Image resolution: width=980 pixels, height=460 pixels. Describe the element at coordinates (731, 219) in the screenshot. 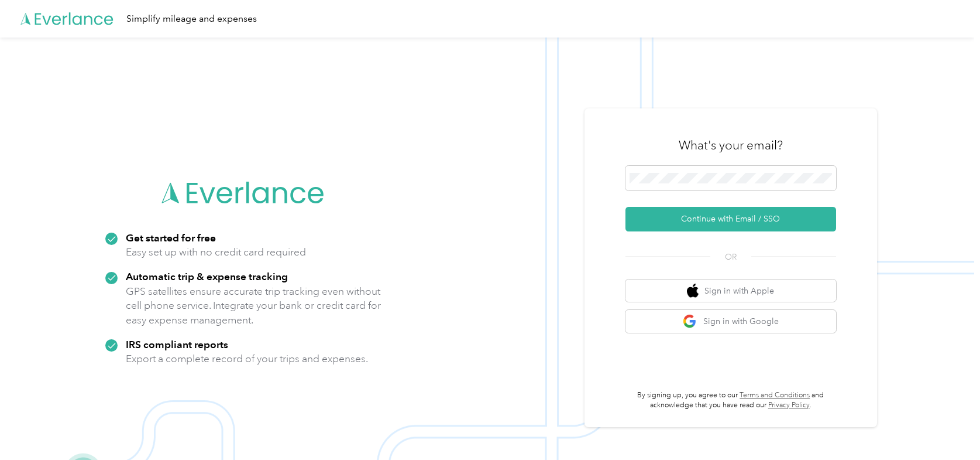

I see `button: Continue with Email / SSO` at that location.